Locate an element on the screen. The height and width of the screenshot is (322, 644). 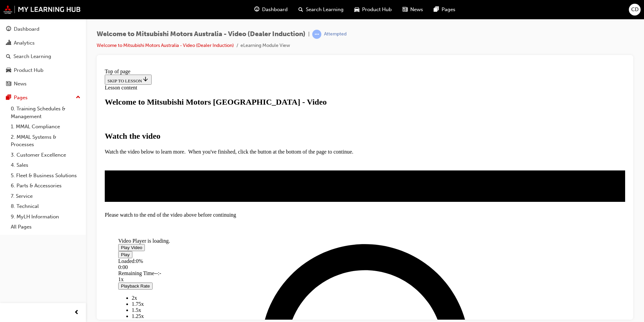
div: Top of page is located at coordinates (263, 6).